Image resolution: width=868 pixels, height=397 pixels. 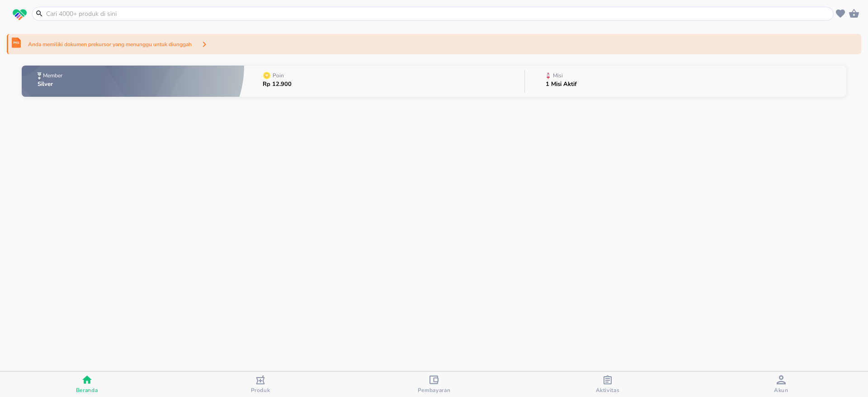 I want to click on p: Poin, so click(x=278, y=75).